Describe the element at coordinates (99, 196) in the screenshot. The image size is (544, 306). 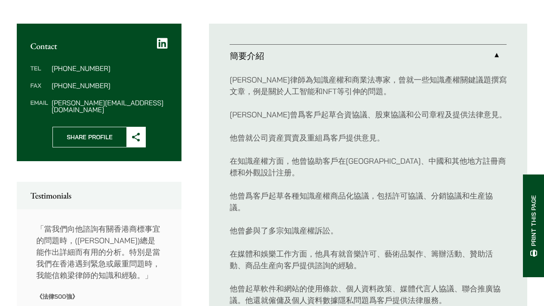
I see `h2: Testimonials` at that location.